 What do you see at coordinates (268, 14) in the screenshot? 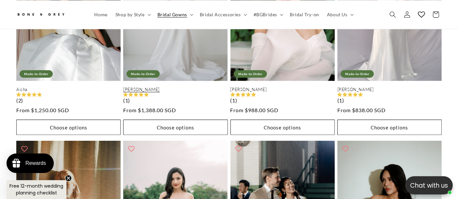
I see `summary: #BGBrides` at bounding box center [268, 14].